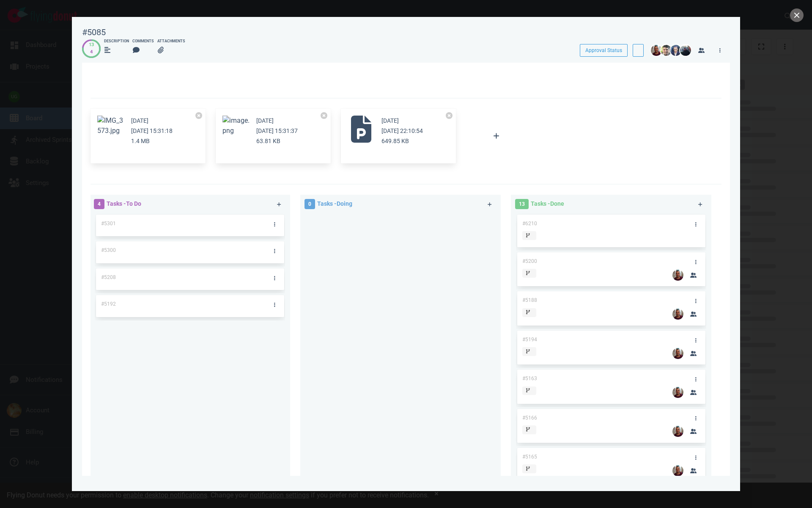 This screenshot has width=812, height=508. I want to click on span: 13, so click(522, 204).